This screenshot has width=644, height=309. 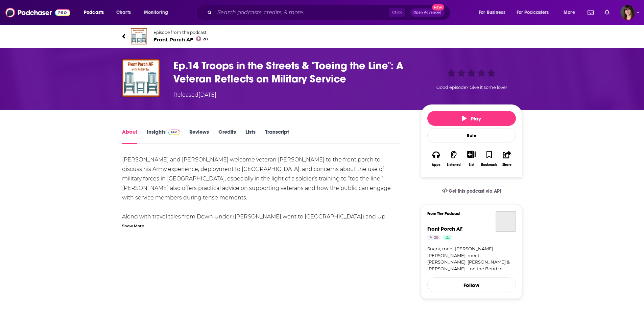 I want to click on h1: Ep.14 Troops in the Streets & "Toeing the Line": A Veteran Reflects on Military Service, so click(x=292, y=72).